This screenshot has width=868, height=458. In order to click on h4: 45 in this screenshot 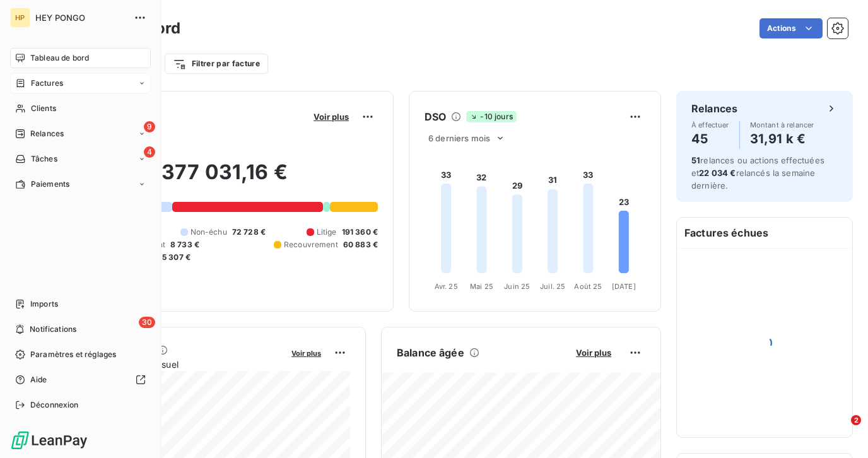, I will do `click(711, 139)`.